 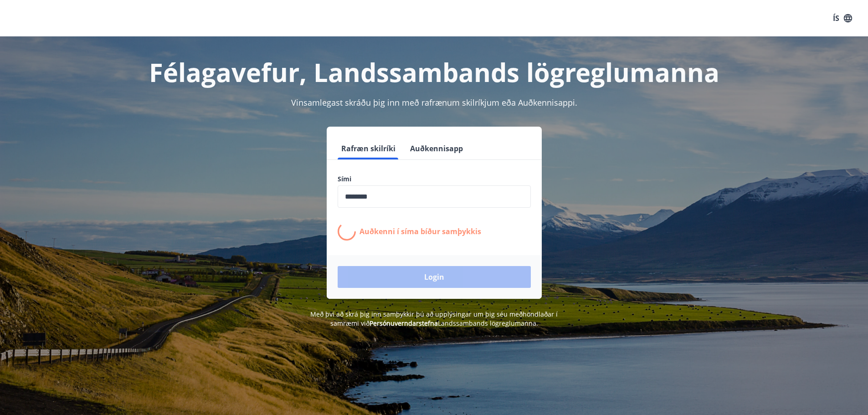 What do you see at coordinates (368, 149) in the screenshot?
I see `button: Rafræn skilríki` at bounding box center [368, 149].